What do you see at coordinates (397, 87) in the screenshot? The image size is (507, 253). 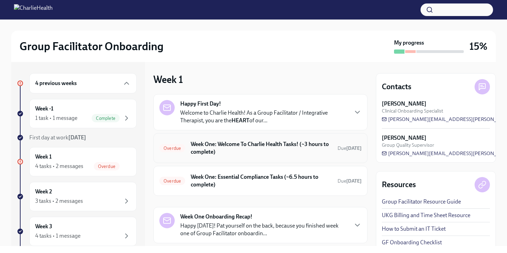 I see `h4: Contacts` at bounding box center [397, 87].